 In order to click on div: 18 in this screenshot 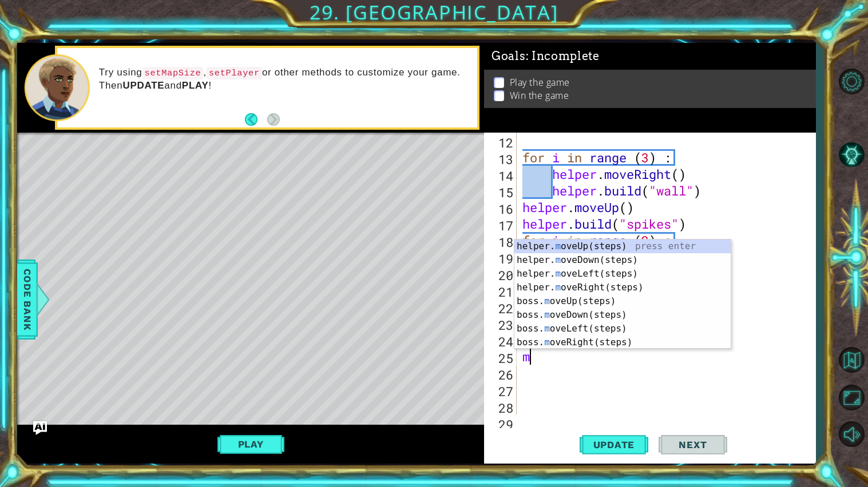, I will do `click(502, 242)`.